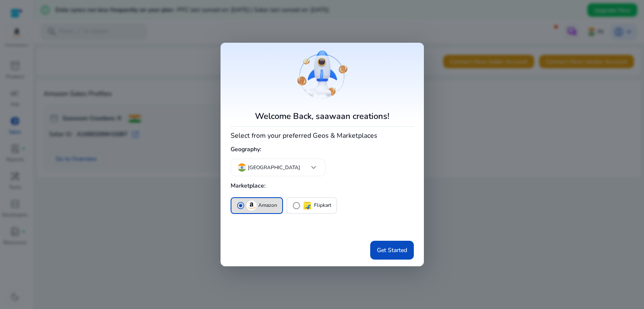 This screenshot has width=644, height=309. Describe the element at coordinates (242, 168) in the screenshot. I see `img: in.svg` at that location.